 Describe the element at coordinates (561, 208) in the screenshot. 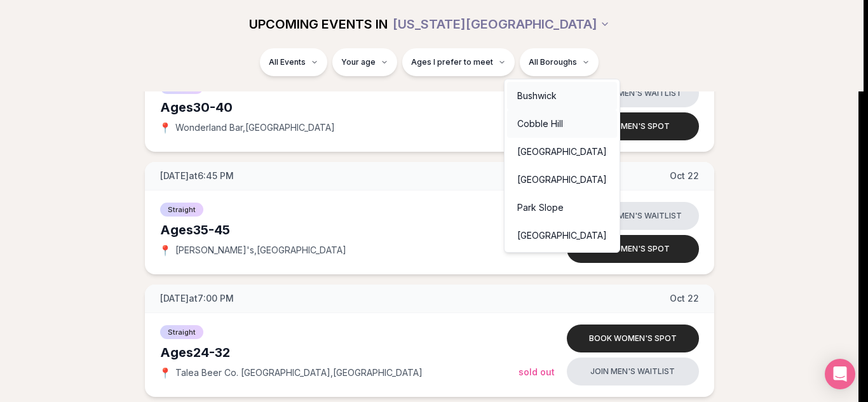

I see `div: Park Slope` at that location.